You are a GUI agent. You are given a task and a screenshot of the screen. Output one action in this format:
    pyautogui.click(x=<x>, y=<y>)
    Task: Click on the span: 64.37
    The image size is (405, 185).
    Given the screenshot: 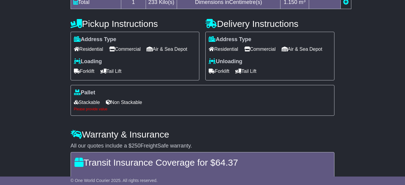 What is the action you would take?
    pyautogui.click(x=226, y=162)
    